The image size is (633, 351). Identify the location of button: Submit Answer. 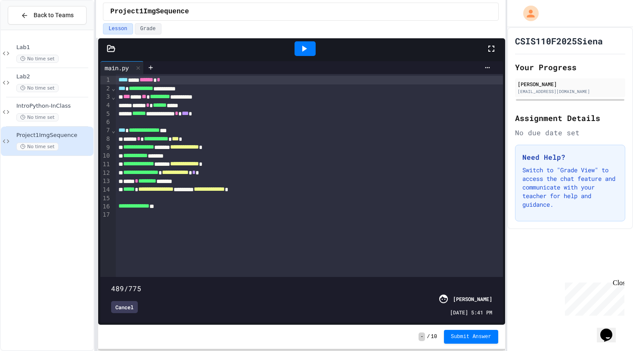
(471, 337).